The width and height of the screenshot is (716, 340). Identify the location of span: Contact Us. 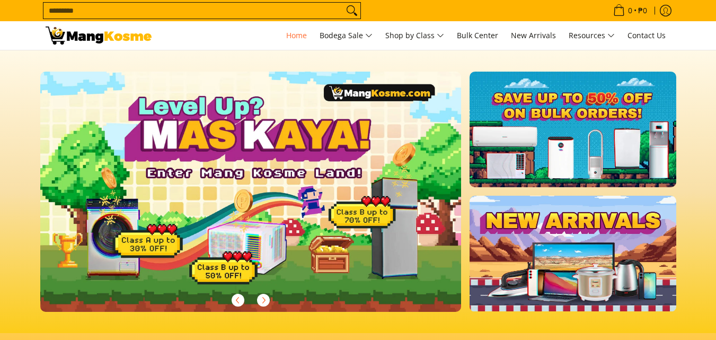
(647, 35).